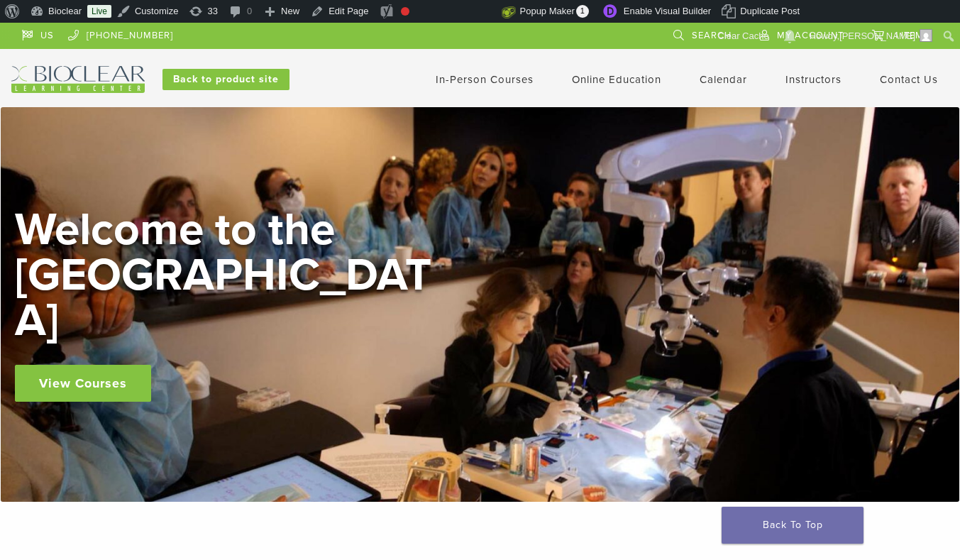  What do you see at coordinates (743, 36) in the screenshot?
I see `a: Clear Cache` at bounding box center [743, 36].